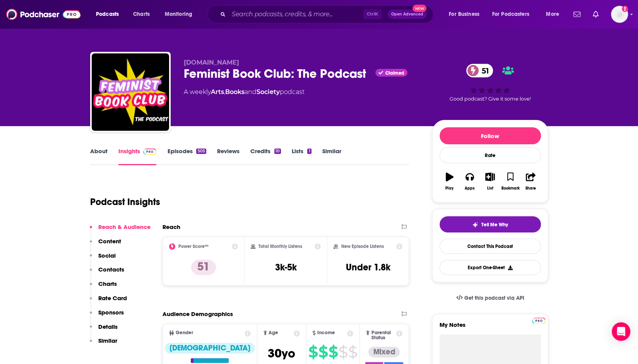 The height and width of the screenshot is (364, 638). Describe the element at coordinates (490, 136) in the screenshot. I see `button: Follow` at that location.